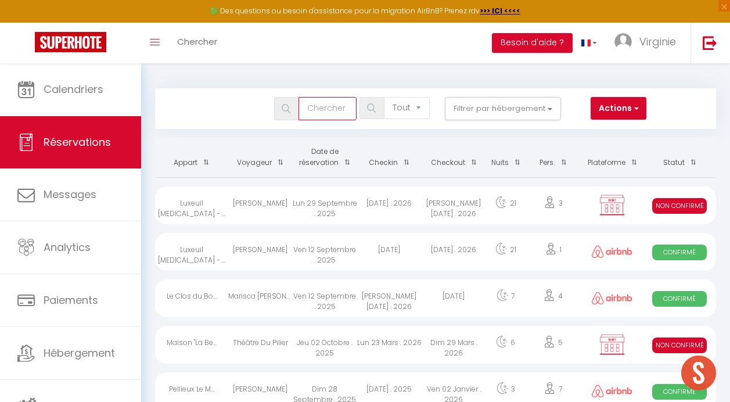 The width and height of the screenshot is (730, 402). I want to click on button: Filtrer par hébergement, so click(503, 109).